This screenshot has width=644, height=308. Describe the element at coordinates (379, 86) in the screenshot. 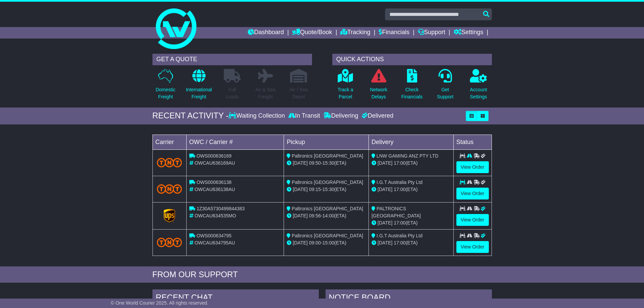

I see `a: NetworkDelays` at that location.